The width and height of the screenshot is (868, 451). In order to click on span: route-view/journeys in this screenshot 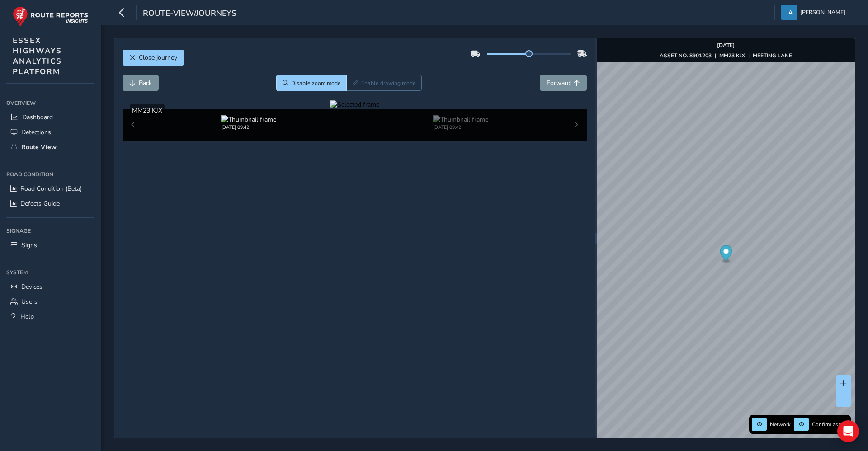, I will do `click(190, 14)`.